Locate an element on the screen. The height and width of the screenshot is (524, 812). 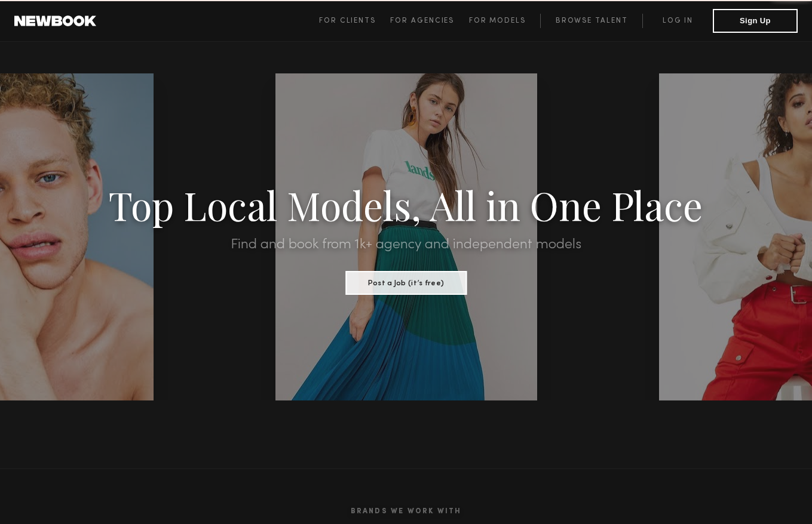
span: For Agencies is located at coordinates (421, 21).